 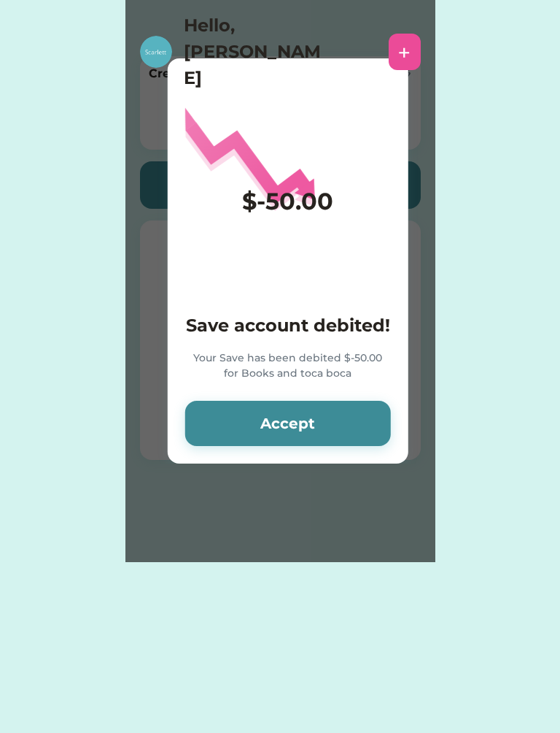 What do you see at coordinates (288, 423) in the screenshot?
I see `button: Accept` at bounding box center [288, 423].